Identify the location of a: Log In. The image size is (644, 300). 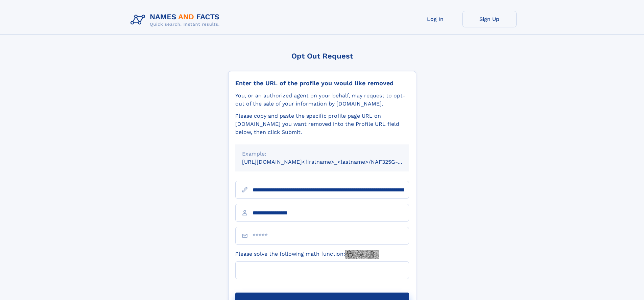
(435, 19).